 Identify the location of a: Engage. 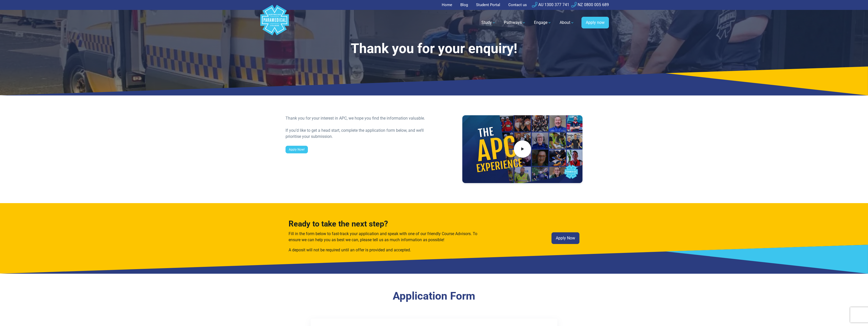
(542, 23).